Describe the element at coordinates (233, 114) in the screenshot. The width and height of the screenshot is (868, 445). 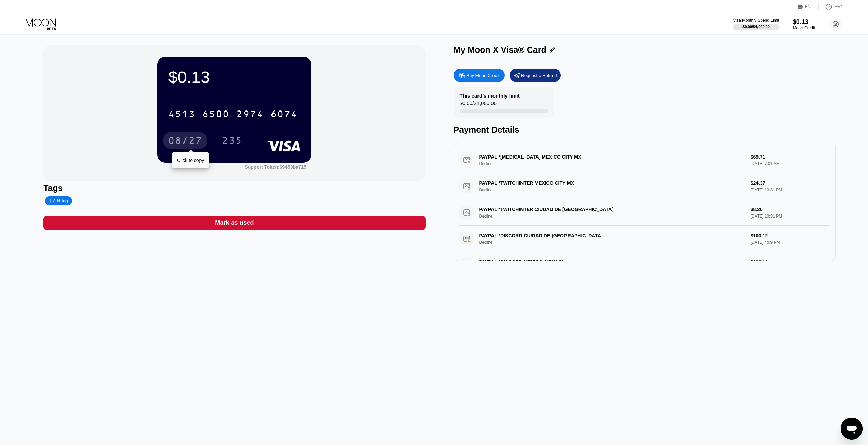
I see `div: 4513650029746074` at that location.